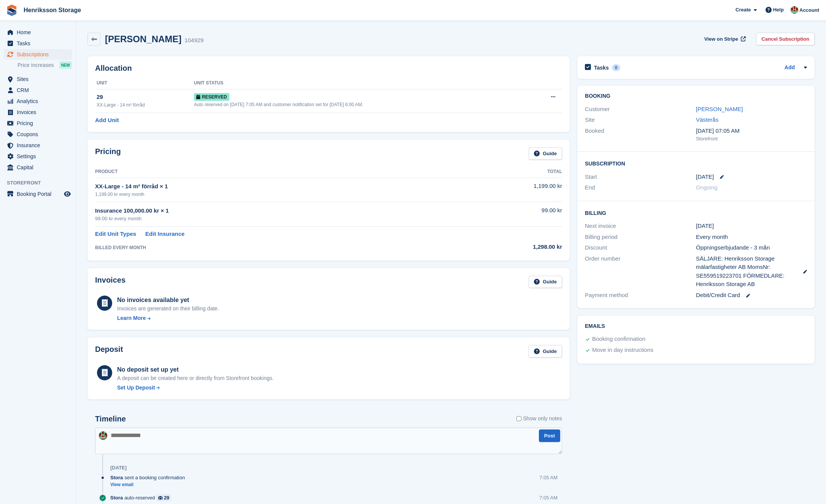 Image resolution: width=826 pixels, height=504 pixels. What do you see at coordinates (149, 477) in the screenshot?
I see `div: sent a booking confirmation` at bounding box center [149, 477].